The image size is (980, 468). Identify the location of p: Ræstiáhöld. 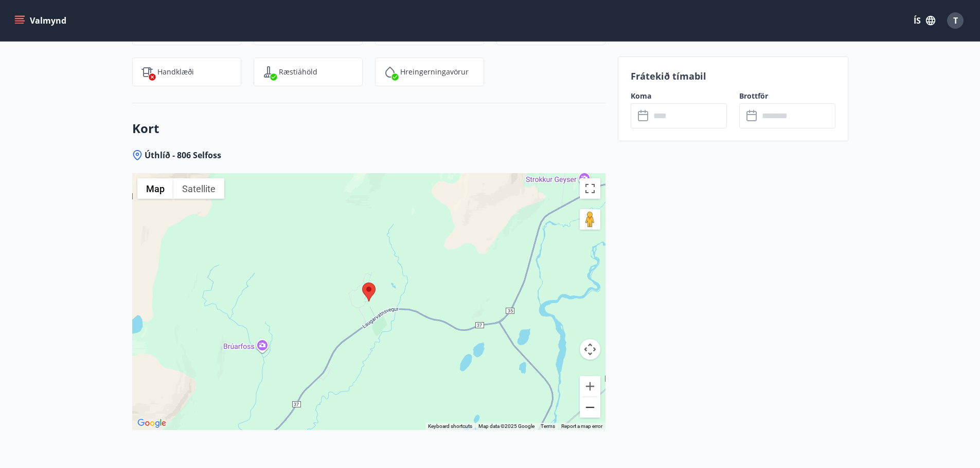
(298, 72).